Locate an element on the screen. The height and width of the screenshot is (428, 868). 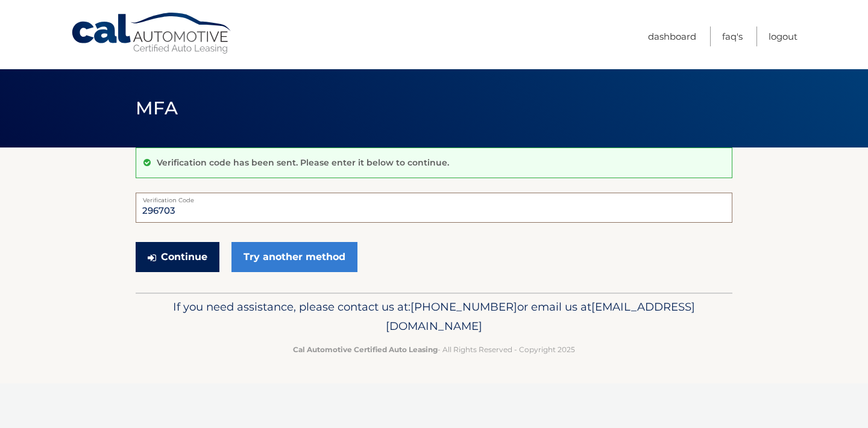
a: FAQ's is located at coordinates (732, 36).